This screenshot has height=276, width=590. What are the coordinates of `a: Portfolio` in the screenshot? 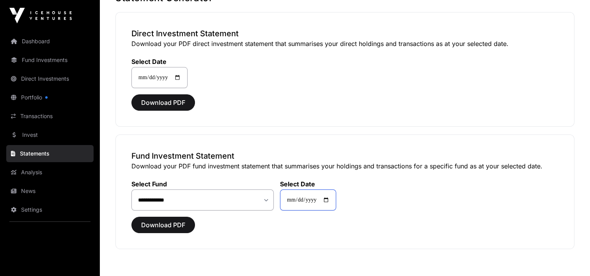 It's located at (50, 98).